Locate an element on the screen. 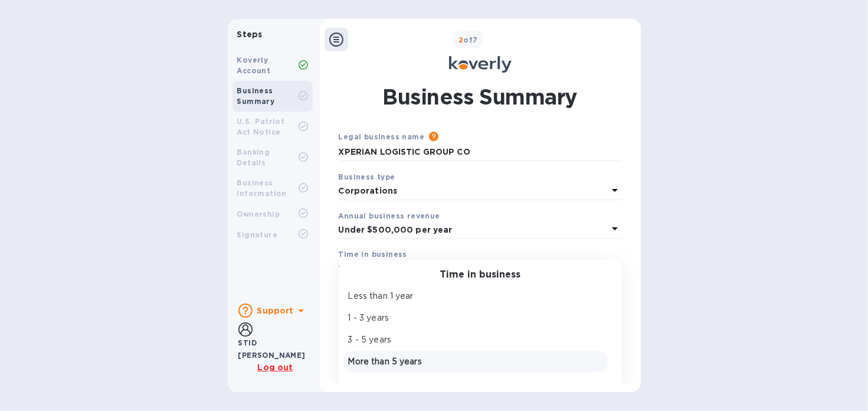 This screenshot has width=868, height=411. b: U.S. Patriot Act Notice is located at coordinates (261, 126).